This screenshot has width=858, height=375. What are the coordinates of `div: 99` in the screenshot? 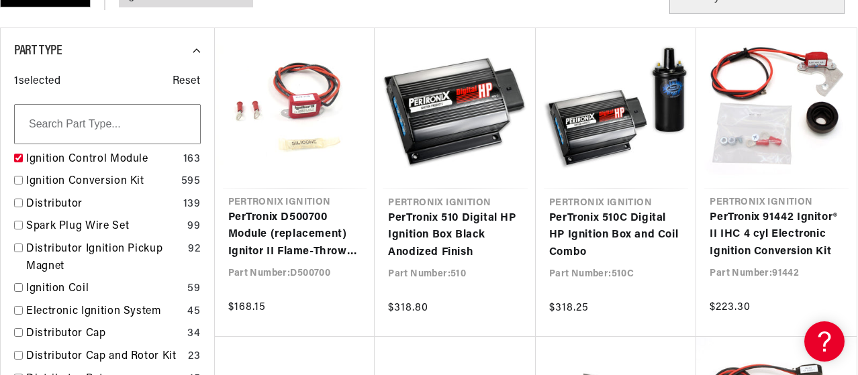 It's located at (193, 227).